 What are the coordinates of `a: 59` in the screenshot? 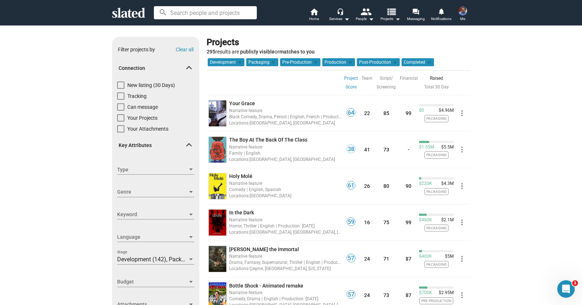 It's located at (351, 224).